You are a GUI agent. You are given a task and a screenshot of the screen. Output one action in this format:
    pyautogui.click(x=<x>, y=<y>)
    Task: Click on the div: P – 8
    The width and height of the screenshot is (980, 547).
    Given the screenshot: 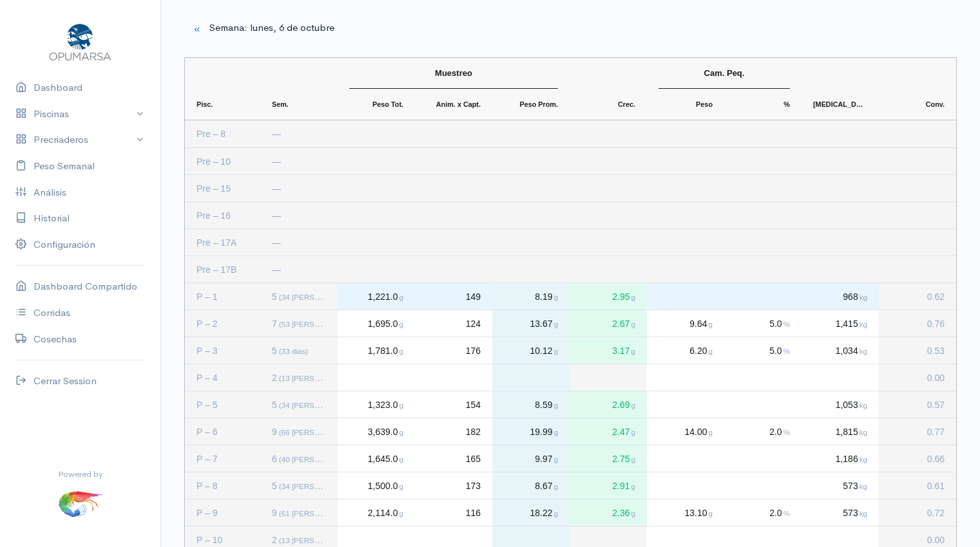 What is the action you would take?
    pyautogui.click(x=223, y=485)
    